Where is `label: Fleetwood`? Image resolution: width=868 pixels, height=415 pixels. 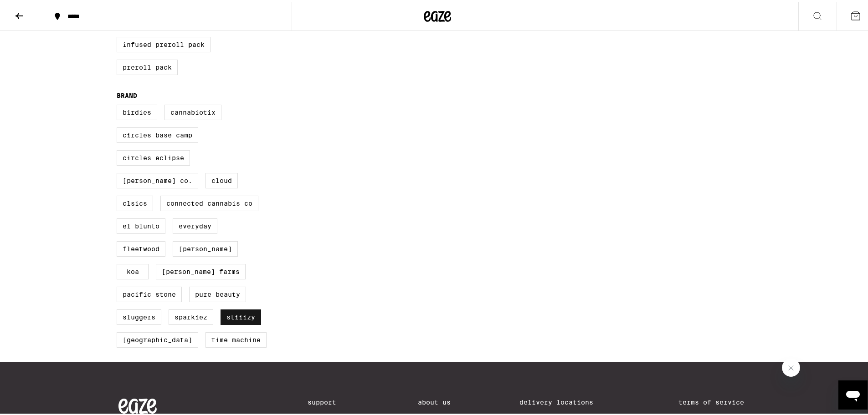
label: Fleetwood is located at coordinates (141, 247).